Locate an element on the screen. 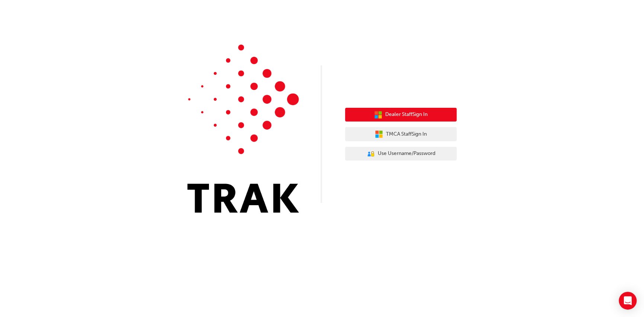  button: TMCA StaffSign In is located at coordinates (401, 134).